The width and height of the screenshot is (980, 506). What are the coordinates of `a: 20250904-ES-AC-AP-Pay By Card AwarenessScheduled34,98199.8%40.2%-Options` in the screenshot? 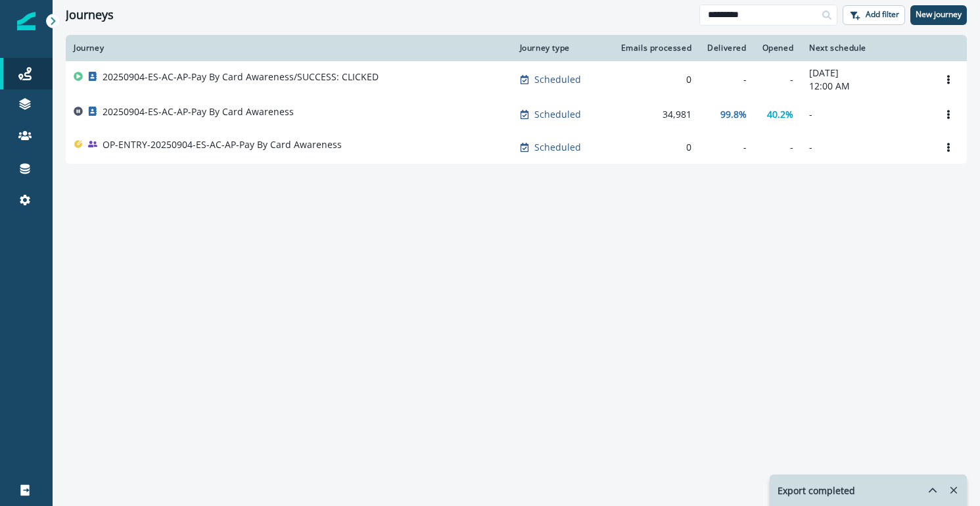 It's located at (516, 114).